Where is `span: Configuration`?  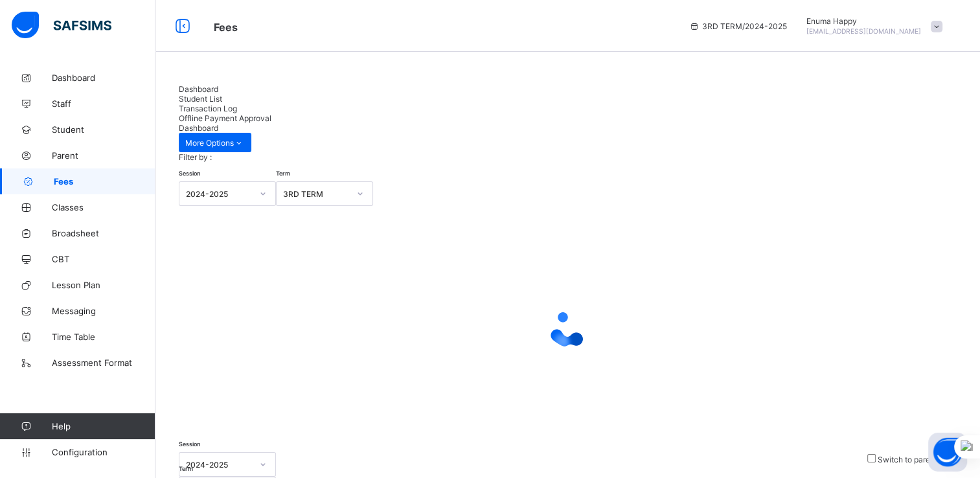 span: Configuration is located at coordinates (103, 452).